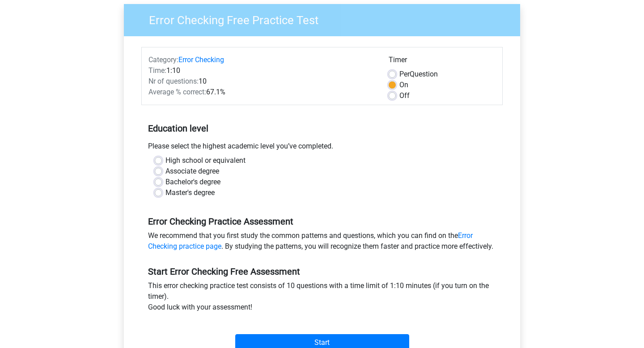 Image resolution: width=644 pixels, height=348 pixels. What do you see at coordinates (322, 128) in the screenshot?
I see `h5: Education level` at bounding box center [322, 128].